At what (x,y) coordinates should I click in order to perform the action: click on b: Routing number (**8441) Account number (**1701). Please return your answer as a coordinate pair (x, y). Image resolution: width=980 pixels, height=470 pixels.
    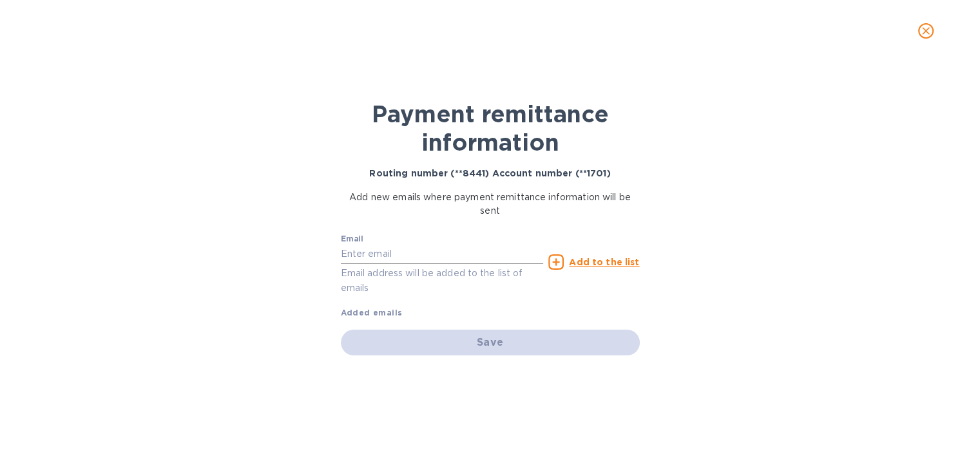
    Looking at the image, I should click on (490, 173).